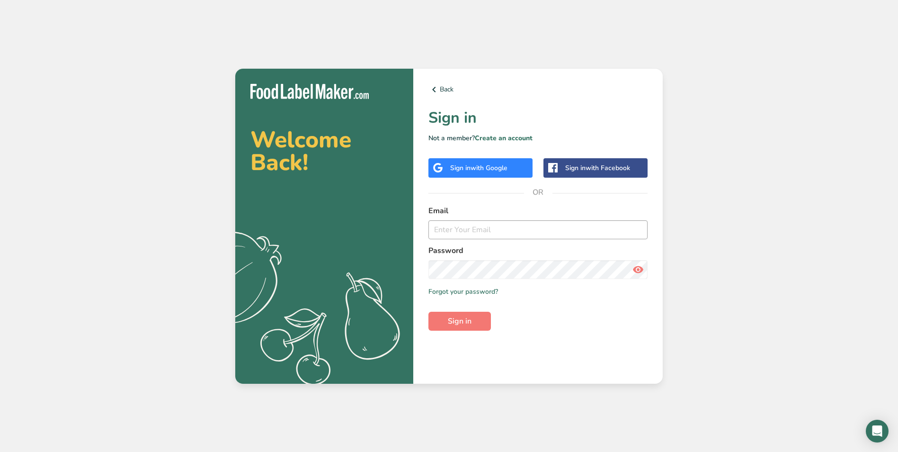 The width and height of the screenshot is (898, 452). I want to click on span: with Google, so click(489, 168).